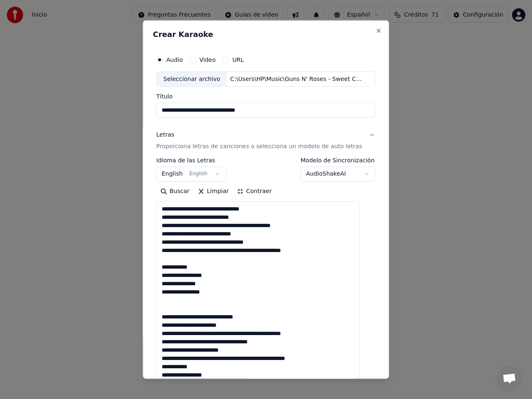  Describe the element at coordinates (298, 79) in the screenshot. I see `div: C:\Users\HP\Music\Guns N' Roses - Sweet Child O' Mine.mp3` at that location.